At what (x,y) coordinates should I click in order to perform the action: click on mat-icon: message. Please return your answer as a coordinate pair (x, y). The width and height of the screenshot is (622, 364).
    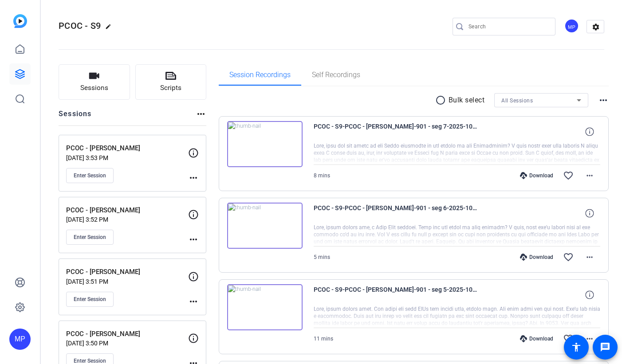
    Looking at the image, I should click on (605, 347).